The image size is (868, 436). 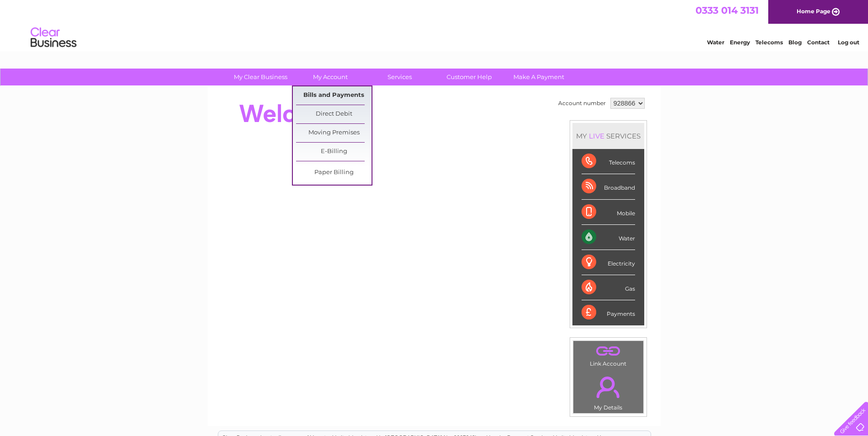 What do you see at coordinates (849, 42) in the screenshot?
I see `a: Log out` at bounding box center [849, 42].